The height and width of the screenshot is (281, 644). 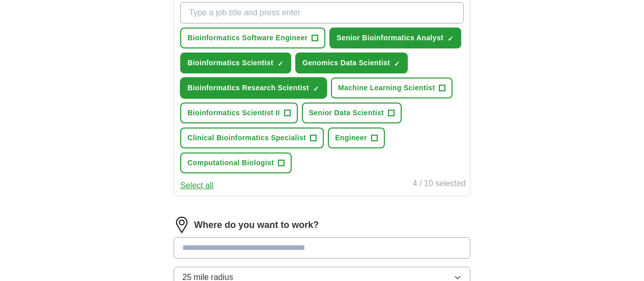 What do you see at coordinates (231, 163) in the screenshot?
I see `span: Computational Biologist` at bounding box center [231, 163].